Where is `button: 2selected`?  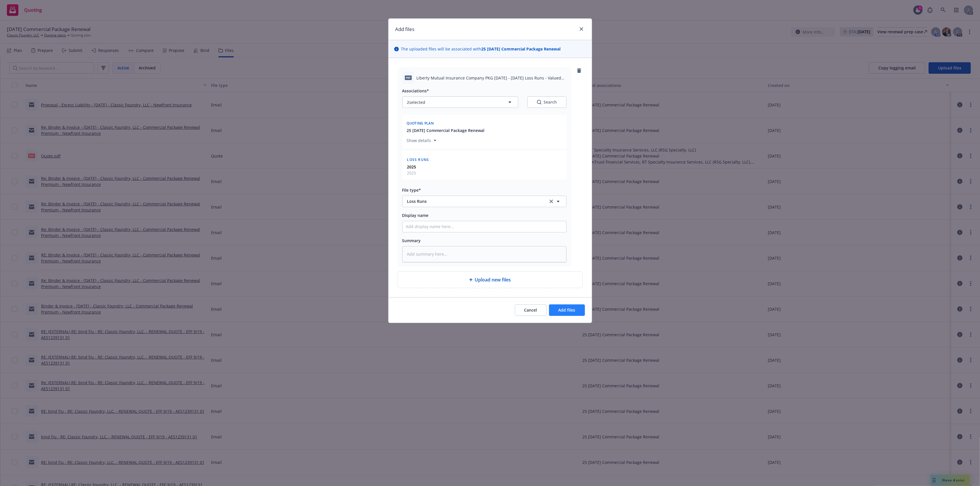
button: 2selected is located at coordinates (460, 102).